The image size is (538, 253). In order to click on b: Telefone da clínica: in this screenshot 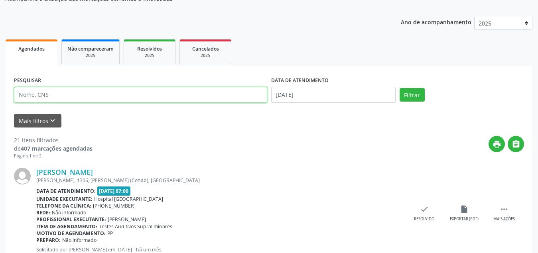, I will do `click(64, 206)`.